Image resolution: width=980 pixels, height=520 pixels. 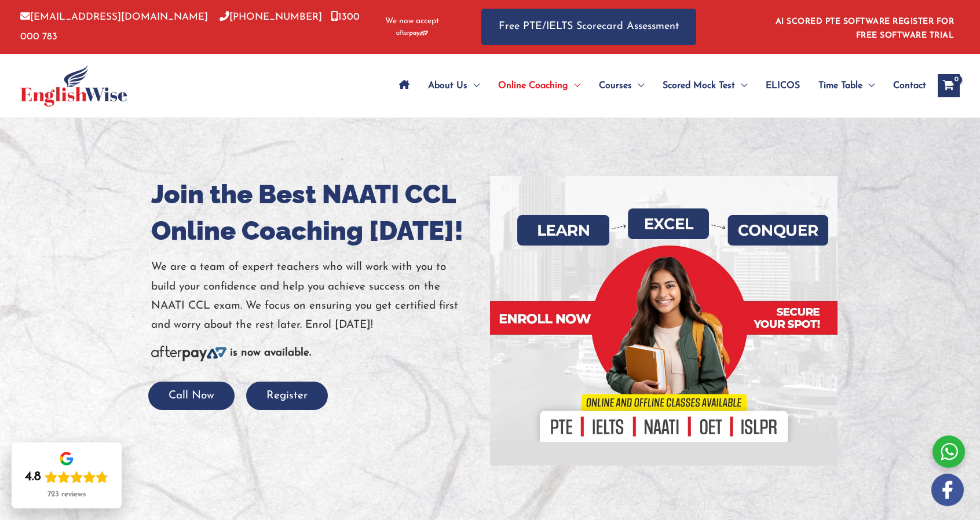 What do you see at coordinates (191, 395) in the screenshot?
I see `a: Call Now` at bounding box center [191, 395].